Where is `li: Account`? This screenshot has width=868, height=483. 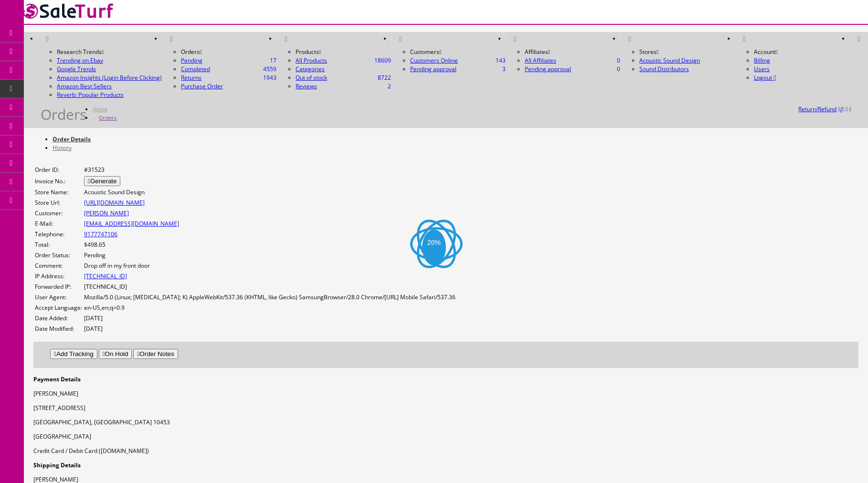
li: Account is located at coordinates (802, 52).